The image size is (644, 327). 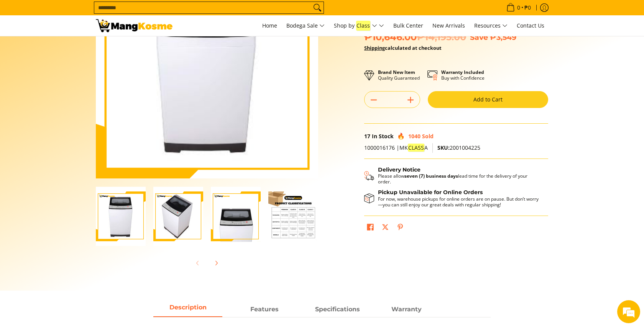 What do you see at coordinates (398, 75) in the screenshot?
I see `p: Quality Guaranteed` at bounding box center [398, 75].